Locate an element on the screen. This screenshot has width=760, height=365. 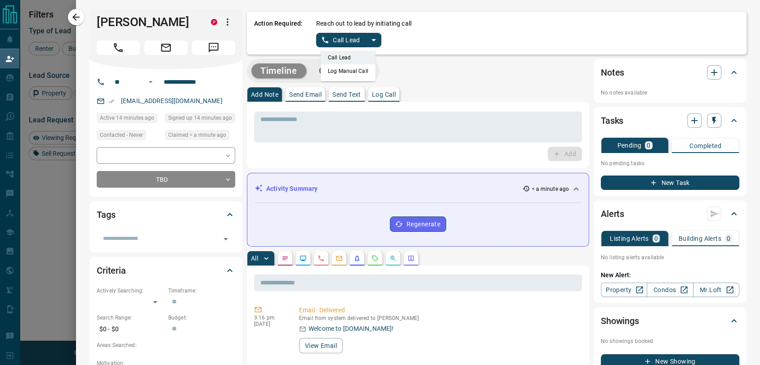
span: Claimed < a minute ago is located at coordinates (197, 135).